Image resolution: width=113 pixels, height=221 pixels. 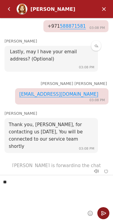 I want to click on span: +971, so click(x=66, y=26).